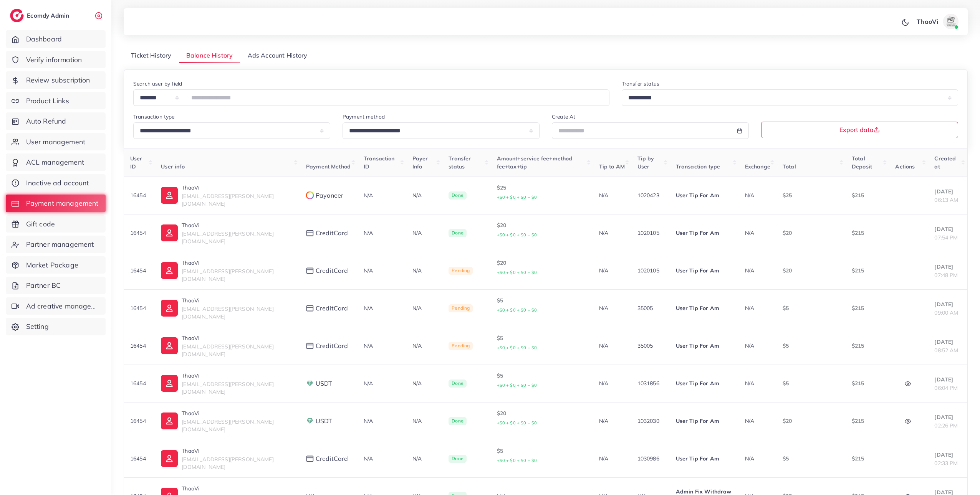 This screenshot has height=495, width=980. Describe the element at coordinates (379, 162) in the screenshot. I see `span: Transaction ID` at that location.